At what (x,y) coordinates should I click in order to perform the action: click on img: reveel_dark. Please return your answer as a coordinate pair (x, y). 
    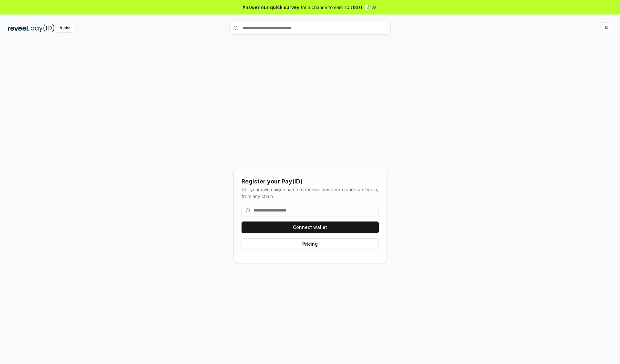
    Looking at the image, I should click on (18, 28).